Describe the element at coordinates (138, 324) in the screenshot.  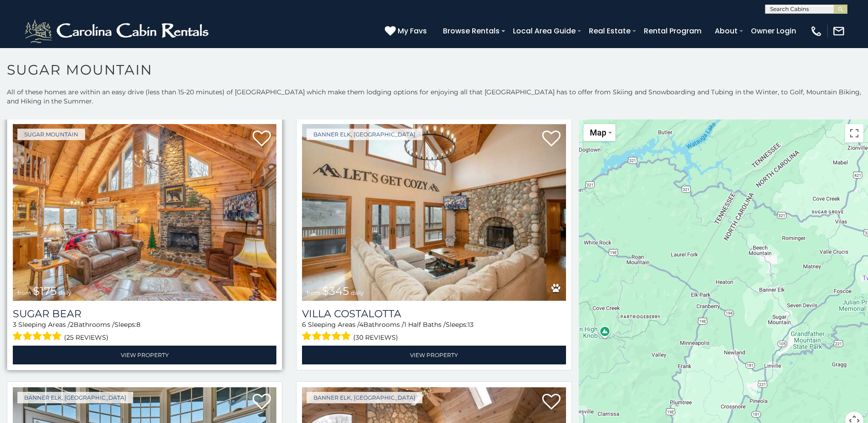
I see `span: 8` at that location.